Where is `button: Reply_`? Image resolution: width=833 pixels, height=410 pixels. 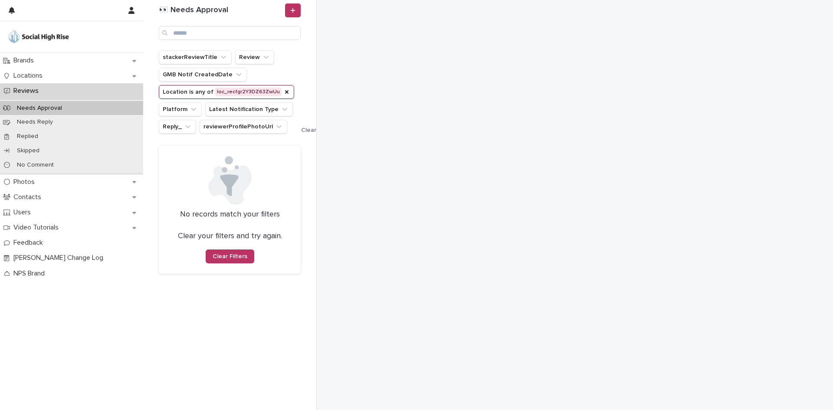 button: Reply_ is located at coordinates (177, 127).